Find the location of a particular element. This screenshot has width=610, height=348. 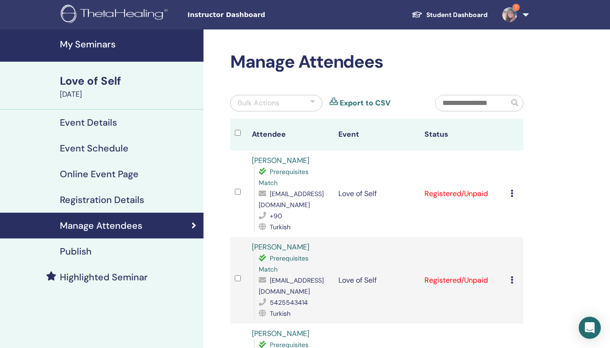

th: Event is located at coordinates (377, 135).